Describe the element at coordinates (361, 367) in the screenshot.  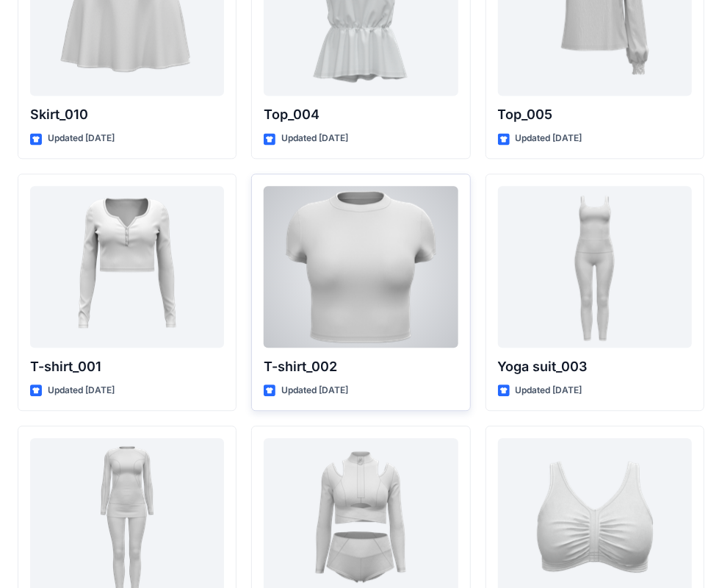
I see `p: T-shirt_002` at that location.